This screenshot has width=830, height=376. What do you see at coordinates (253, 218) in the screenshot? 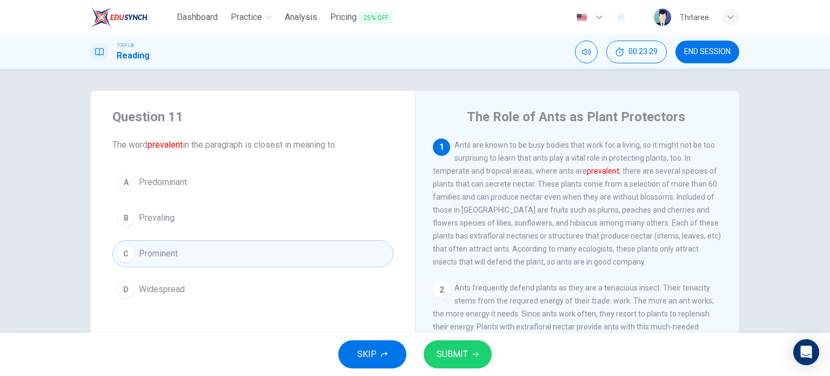
I see `button: BPrevaling` at bounding box center [253, 218].